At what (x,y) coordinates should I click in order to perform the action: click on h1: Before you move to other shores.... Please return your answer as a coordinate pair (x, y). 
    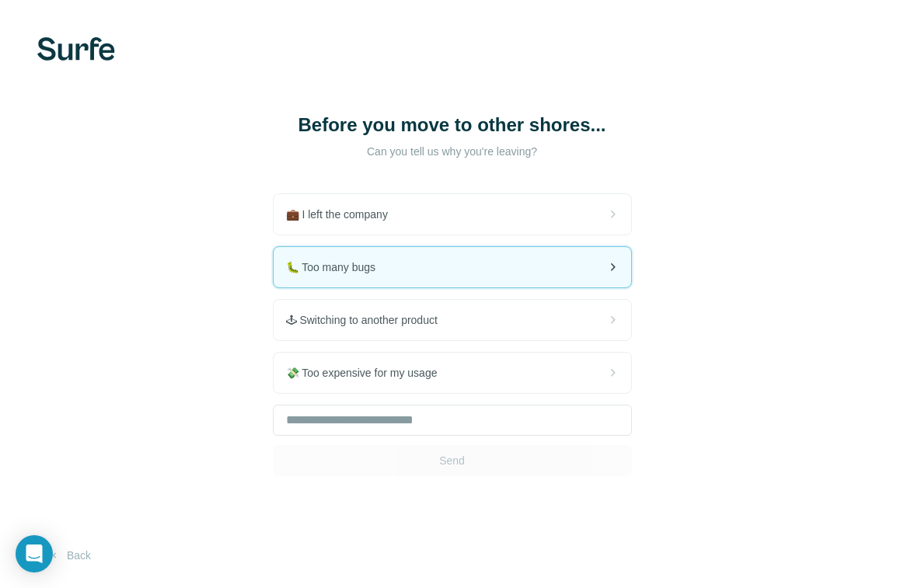
    Looking at the image, I should click on (452, 125).